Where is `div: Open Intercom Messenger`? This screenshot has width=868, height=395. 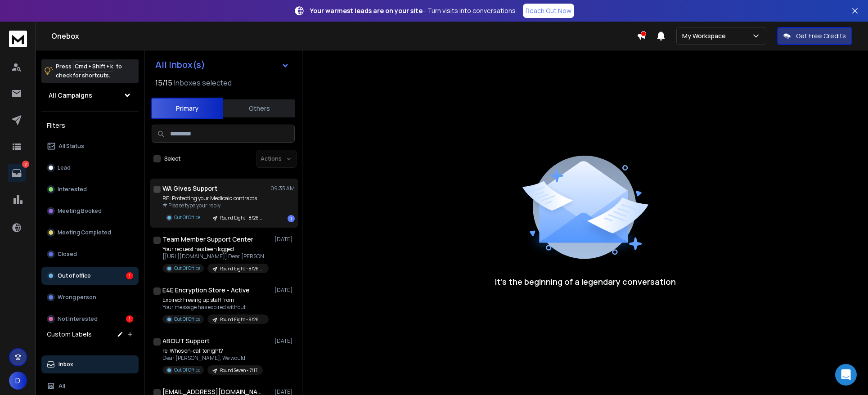
div: Open Intercom Messenger is located at coordinates (846, 375).